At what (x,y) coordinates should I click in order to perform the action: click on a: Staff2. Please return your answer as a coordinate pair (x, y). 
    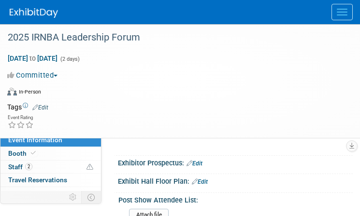
    Looking at the image, I should click on (51, 167).